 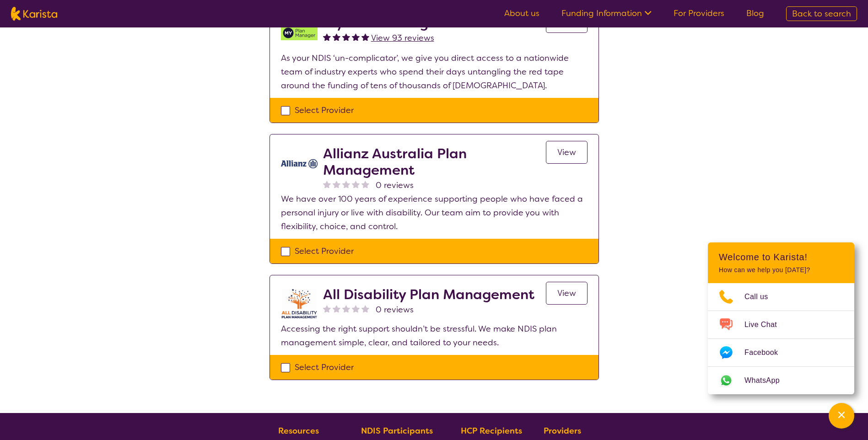 What do you see at coordinates (403, 38) in the screenshot?
I see `span: View 93 reviews` at bounding box center [403, 38].